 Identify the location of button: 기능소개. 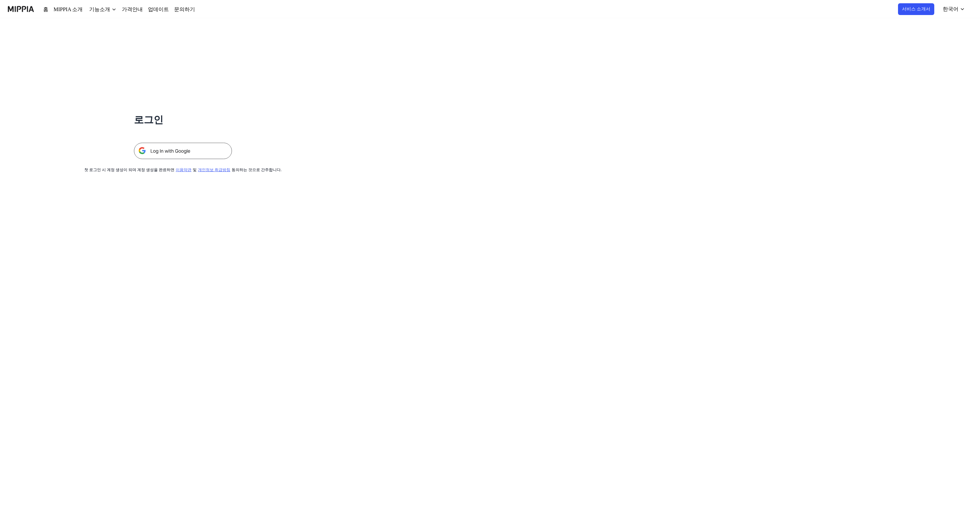
(99, 9).